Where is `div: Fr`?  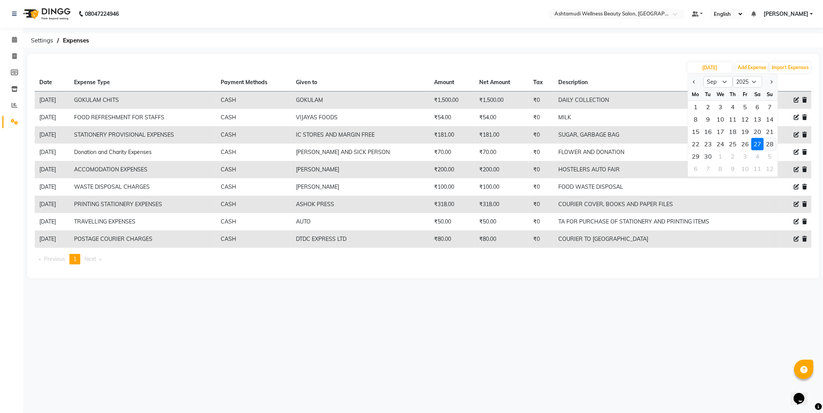 div: Fr is located at coordinates (745, 94).